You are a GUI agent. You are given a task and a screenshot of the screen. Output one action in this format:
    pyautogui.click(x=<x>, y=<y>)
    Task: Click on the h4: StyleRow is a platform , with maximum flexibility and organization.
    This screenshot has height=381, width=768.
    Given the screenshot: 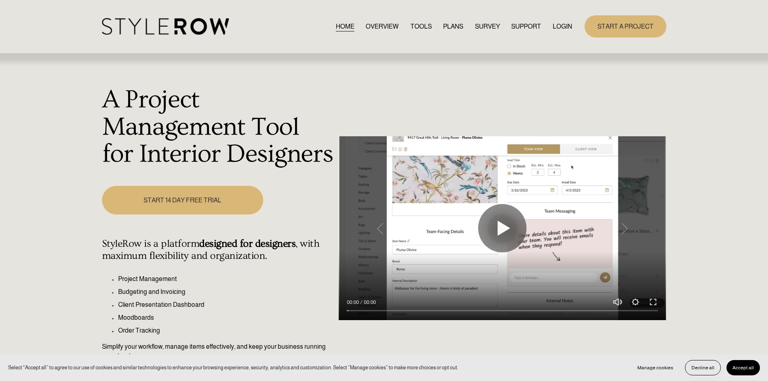 What is the action you would take?
    pyautogui.click(x=218, y=250)
    